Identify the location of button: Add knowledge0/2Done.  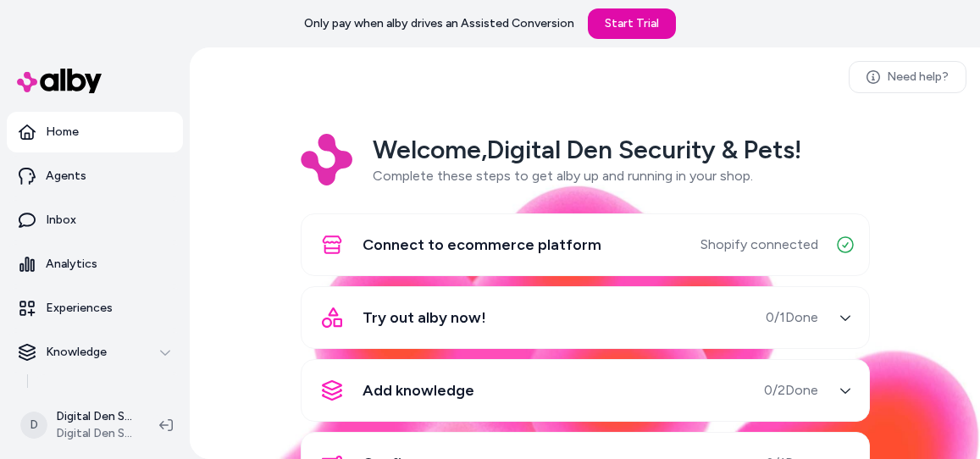
(585, 391).